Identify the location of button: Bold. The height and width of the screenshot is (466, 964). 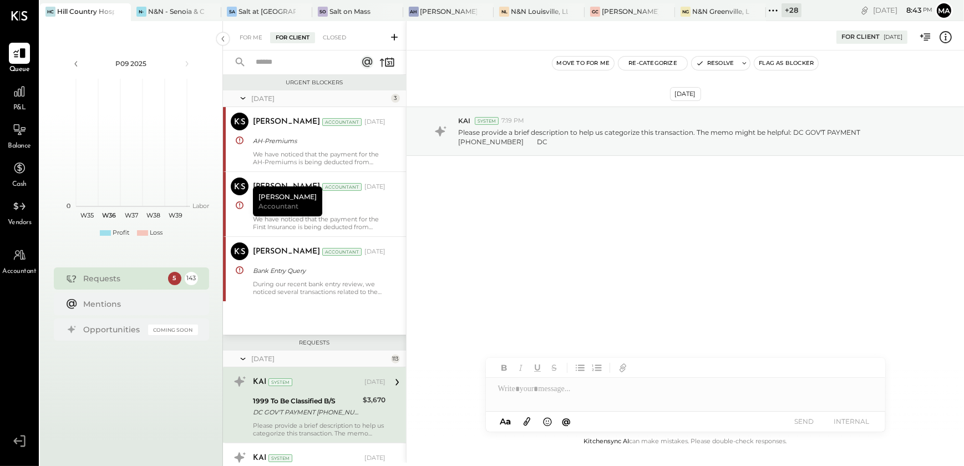
(504, 368).